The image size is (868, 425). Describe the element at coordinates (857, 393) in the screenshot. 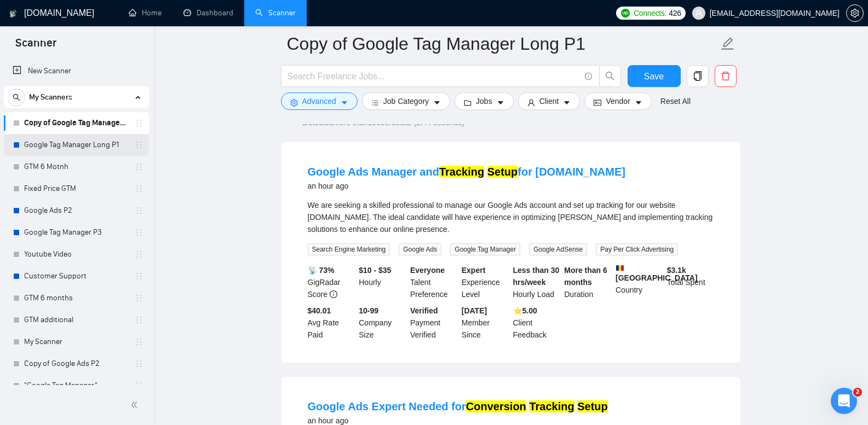

I see `span: 2` at that location.